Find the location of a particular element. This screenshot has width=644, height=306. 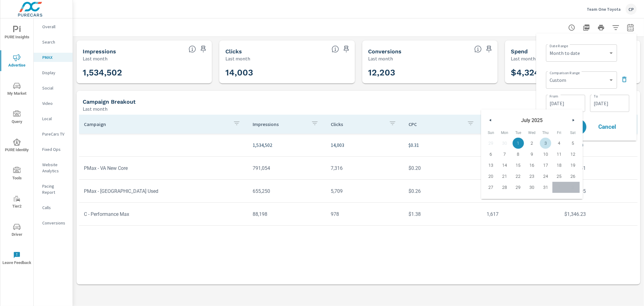

div: Calls is located at coordinates (53, 207).